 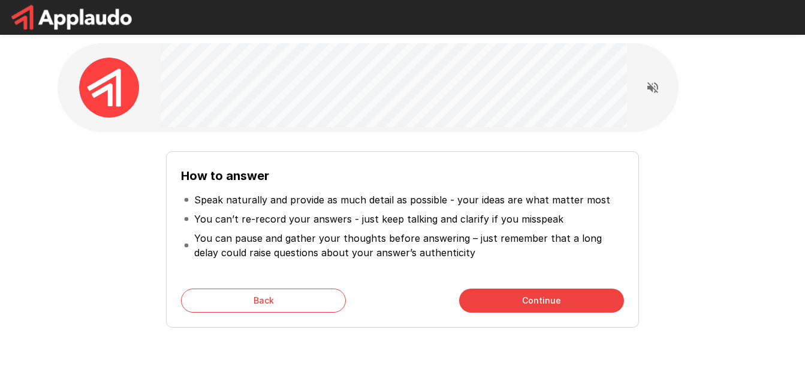 What do you see at coordinates (653, 88) in the screenshot?
I see `button: Read questions aloud` at bounding box center [653, 88].